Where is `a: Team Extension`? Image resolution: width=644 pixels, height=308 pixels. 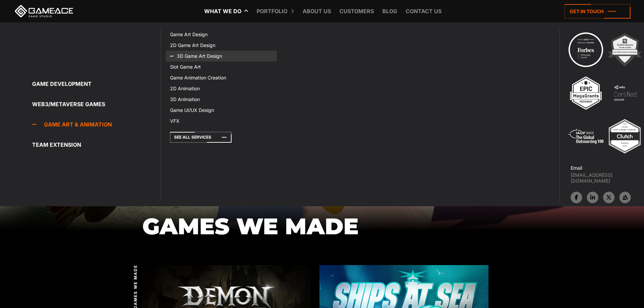
a: Team Extension is located at coordinates (96, 145).